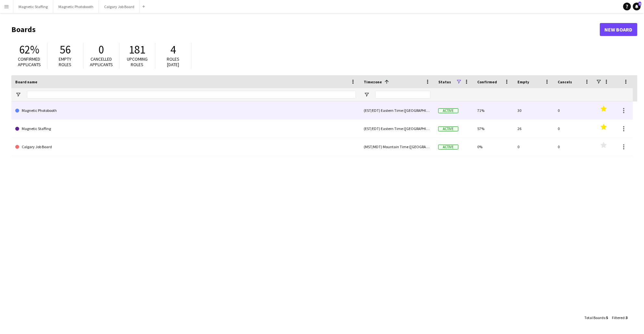 This screenshot has width=644, height=334. I want to click on div: 71%, so click(494, 110).